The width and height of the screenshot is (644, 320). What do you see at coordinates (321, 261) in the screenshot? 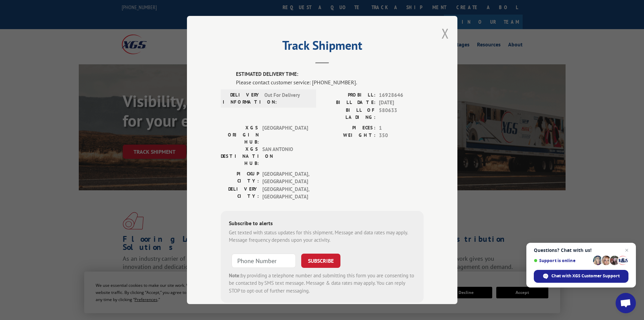
I see `button: SUBSCRIBE` at bounding box center [321, 261].